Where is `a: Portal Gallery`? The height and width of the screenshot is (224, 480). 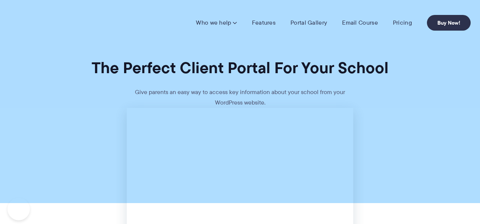
a: Portal Gallery is located at coordinates (309, 23).